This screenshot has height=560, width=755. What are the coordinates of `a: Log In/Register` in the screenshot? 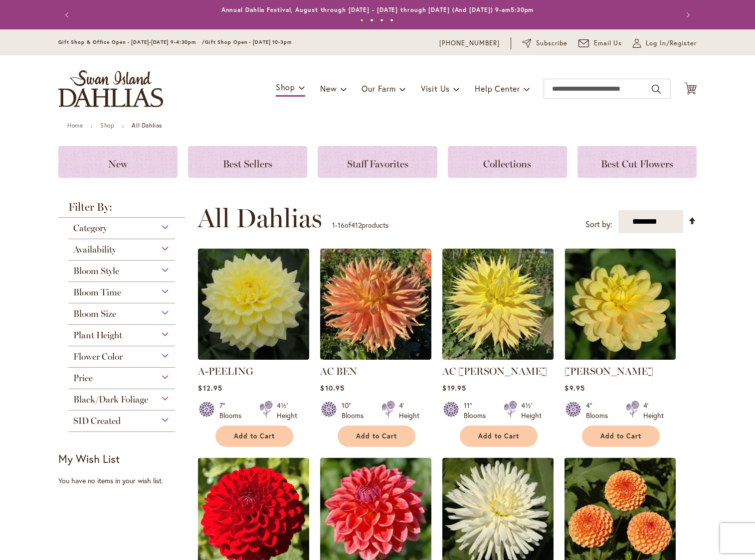 It's located at (665, 43).